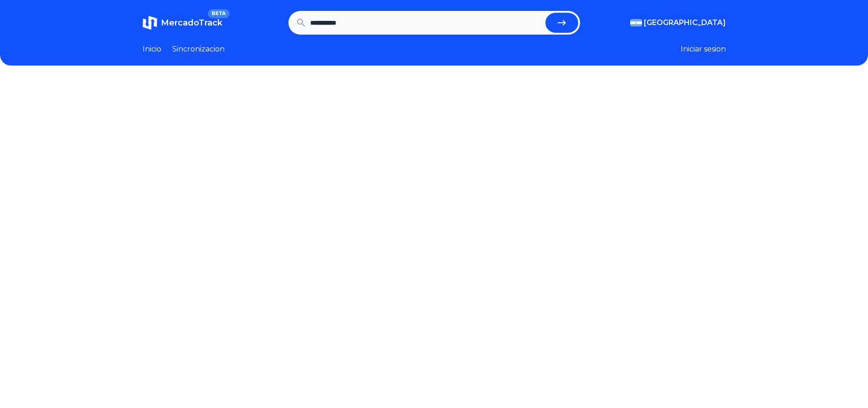 The width and height of the screenshot is (868, 408). What do you see at coordinates (150, 23) in the screenshot?
I see `img: MercadoTrack` at bounding box center [150, 23].